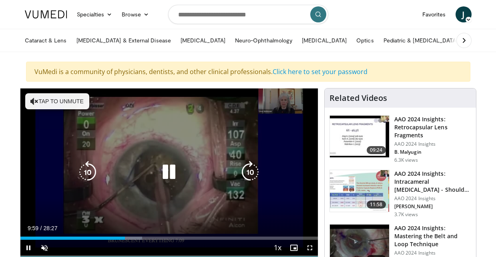 This screenshot has width=496, height=257. Describe the element at coordinates (464, 14) in the screenshot. I see `span: J` at that location.